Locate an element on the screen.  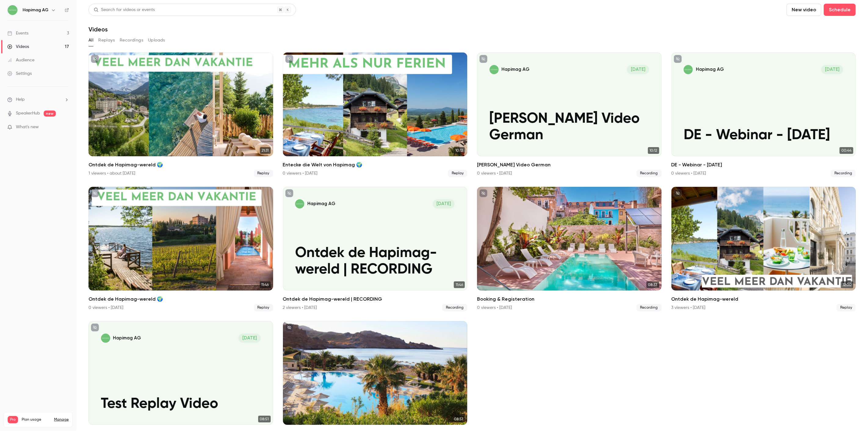
li: help-dropdown-opener is located at coordinates (38, 99).